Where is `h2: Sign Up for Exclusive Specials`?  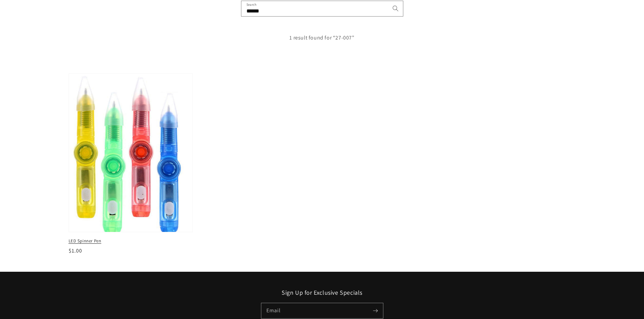
h2: Sign Up for Exclusive Specials is located at coordinates (322, 292).